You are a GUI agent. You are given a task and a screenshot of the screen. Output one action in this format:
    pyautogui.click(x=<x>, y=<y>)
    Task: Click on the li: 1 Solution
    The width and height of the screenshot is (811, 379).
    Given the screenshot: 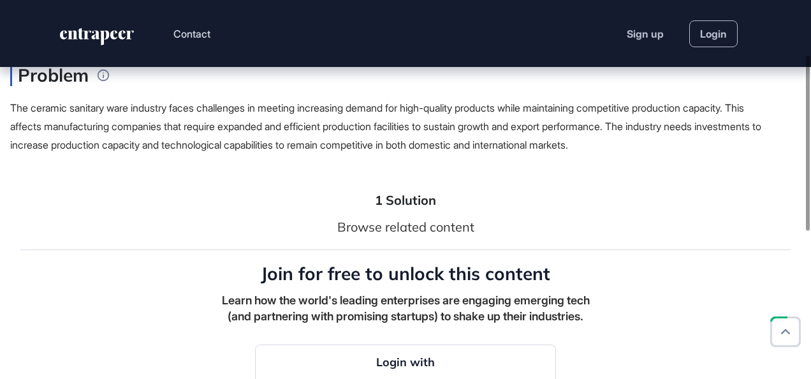 What is the action you would take?
    pyautogui.click(x=406, y=200)
    